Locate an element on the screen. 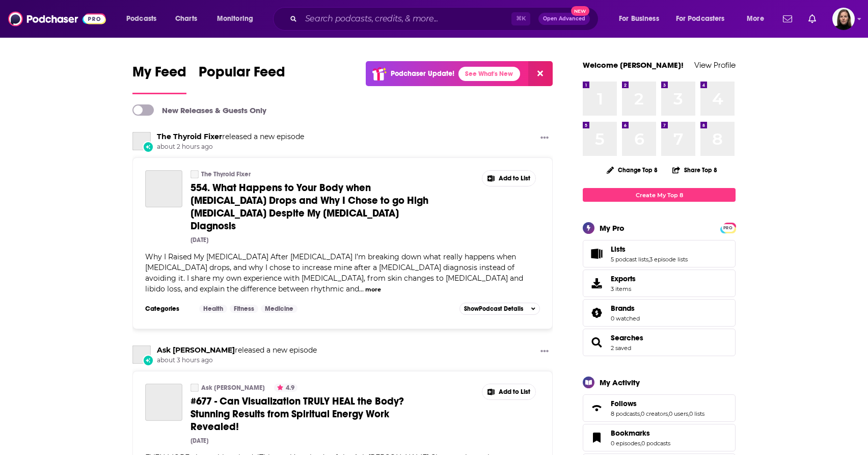 The width and height of the screenshot is (868, 455). span: More is located at coordinates (755, 19).